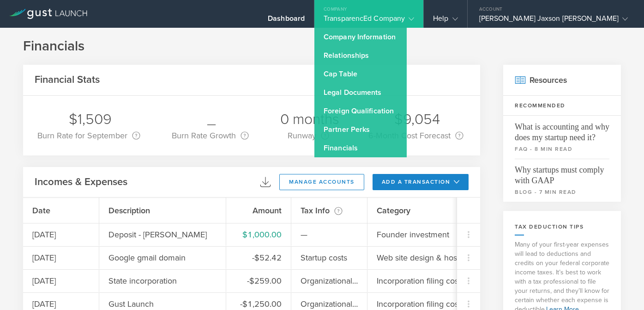 This screenshot has width=644, height=310. Describe the element at coordinates (561, 137) in the screenshot. I see `a: What is accounting and why does my startup need it?FAQ - 8 min read` at that location.